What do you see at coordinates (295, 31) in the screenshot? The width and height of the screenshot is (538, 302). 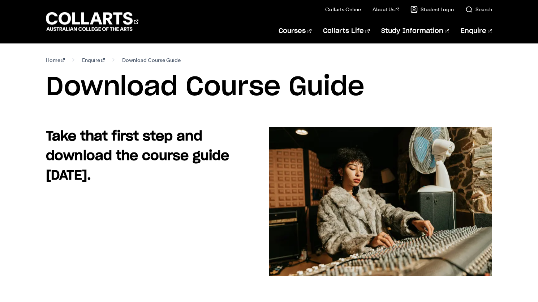 I see `a: Courses` at bounding box center [295, 31].